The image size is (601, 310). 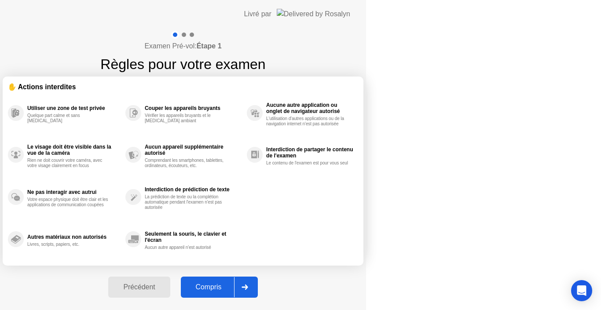 What do you see at coordinates (183, 87) in the screenshot?
I see `div: ✋ Actions interdites` at bounding box center [183, 87].